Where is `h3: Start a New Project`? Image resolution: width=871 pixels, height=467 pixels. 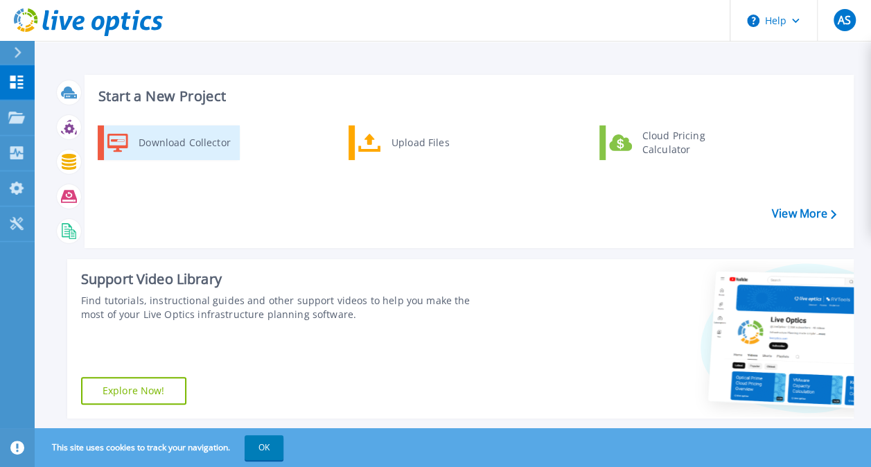 h3: Start a New Project is located at coordinates (467, 96).